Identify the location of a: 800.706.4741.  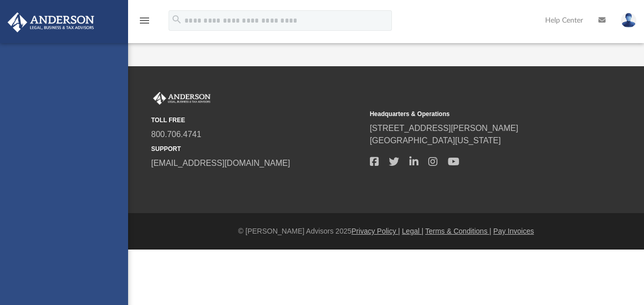
(176, 134).